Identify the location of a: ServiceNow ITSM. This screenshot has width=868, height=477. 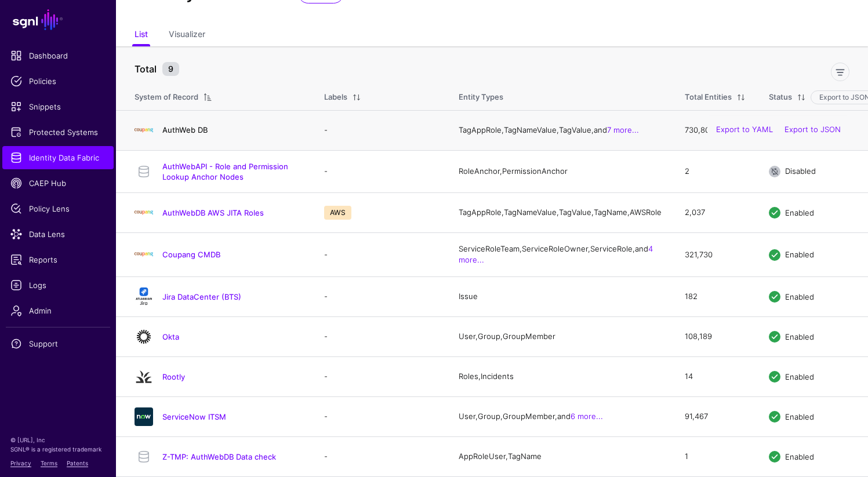
(194, 417).